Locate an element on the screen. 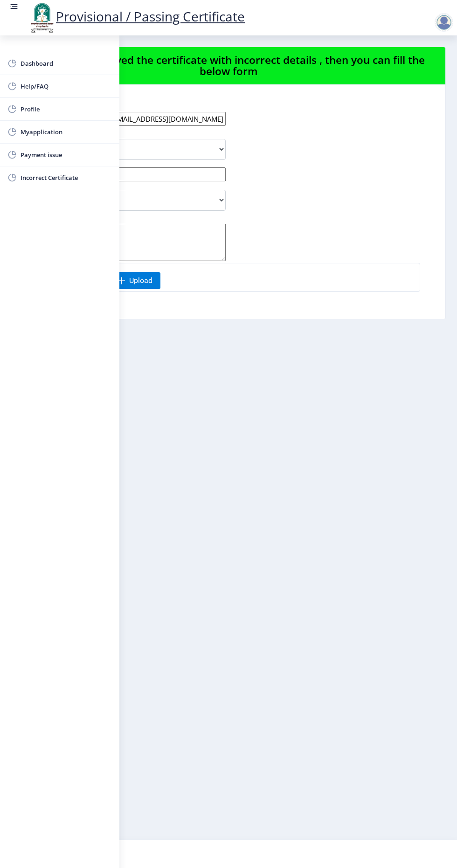 Image resolution: width=457 pixels, height=868 pixels. a: Provisional / Passing Certificate is located at coordinates (136, 16).